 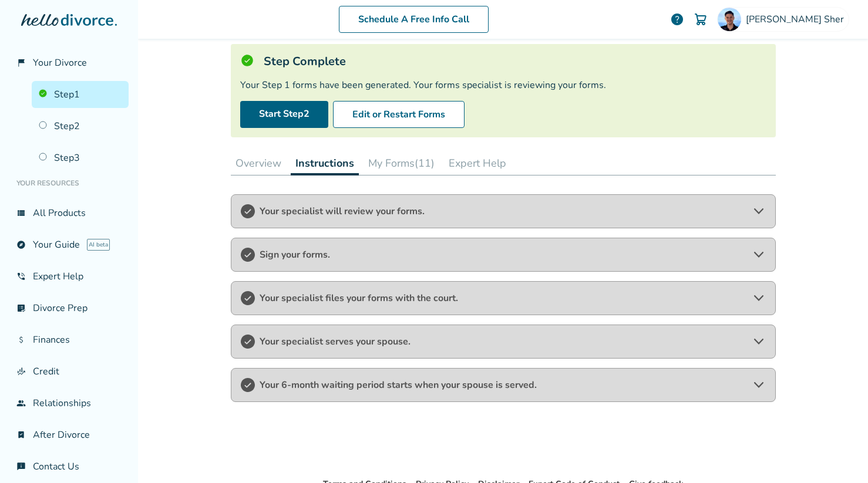 What do you see at coordinates (504, 342) in the screenshot?
I see `span: Your specialist serves your spouse.` at bounding box center [504, 342].